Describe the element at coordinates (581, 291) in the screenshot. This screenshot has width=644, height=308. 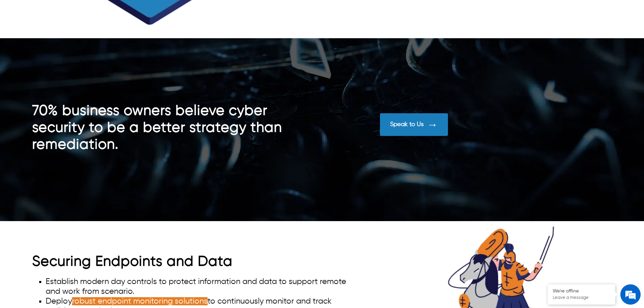
I see `div: We're offline` at that location.